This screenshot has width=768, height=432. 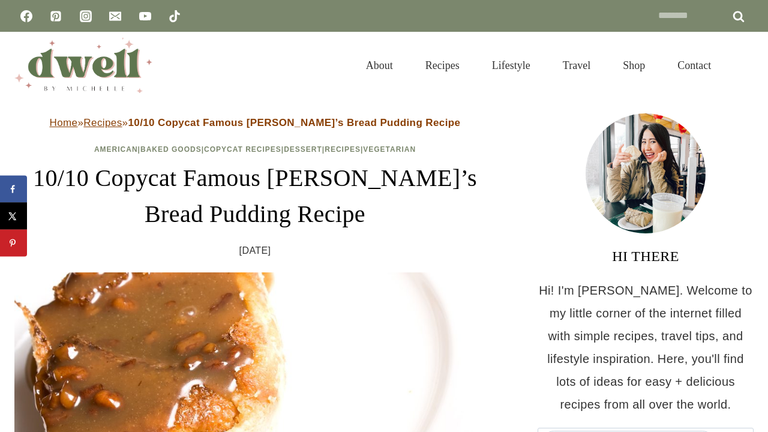 What do you see at coordinates (145, 16) in the screenshot?
I see `a: YouTube` at bounding box center [145, 16].